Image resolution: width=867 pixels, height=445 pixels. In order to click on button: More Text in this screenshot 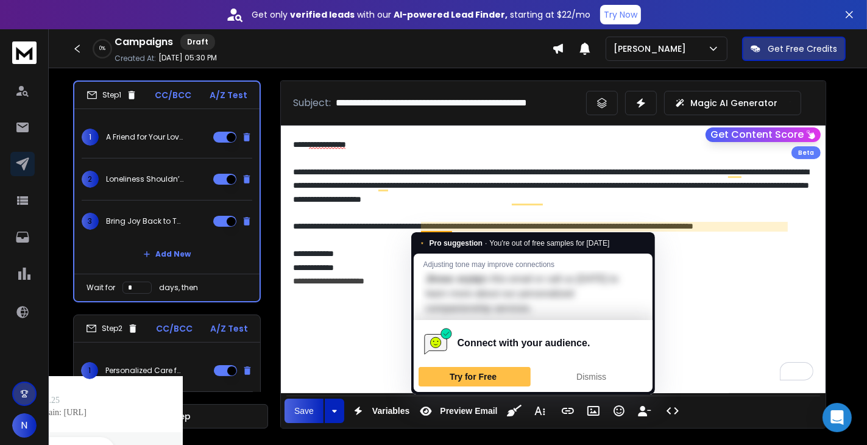, I will do `click(540, 411)`.